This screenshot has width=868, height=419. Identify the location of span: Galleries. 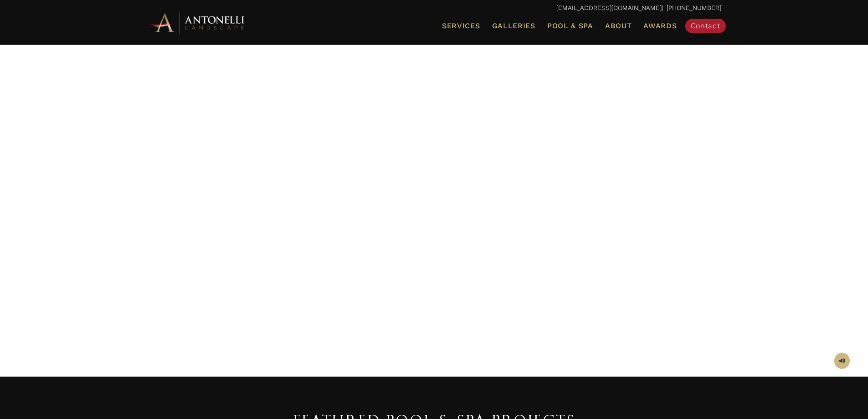
(513, 26).